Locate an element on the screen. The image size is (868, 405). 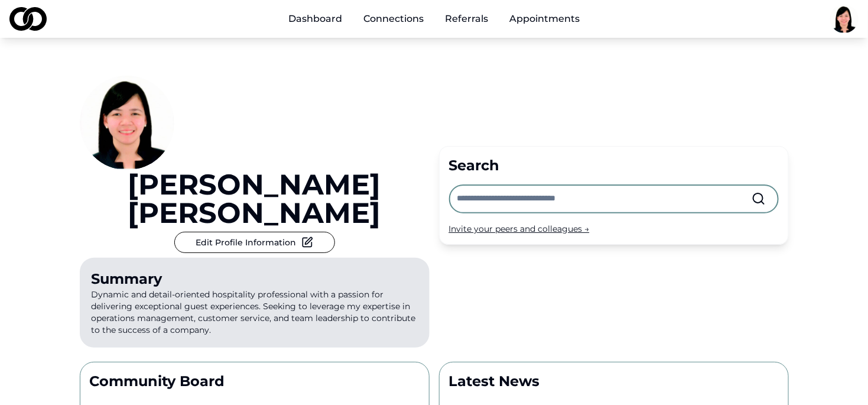
p: Latest News is located at coordinates (614, 381).